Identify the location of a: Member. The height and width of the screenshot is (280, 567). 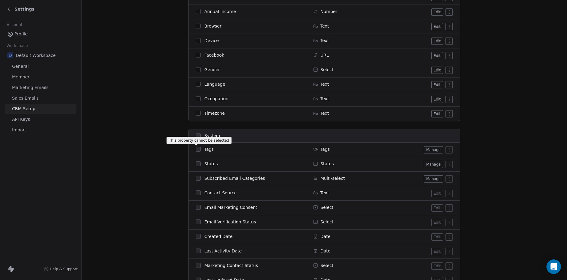
(41, 77).